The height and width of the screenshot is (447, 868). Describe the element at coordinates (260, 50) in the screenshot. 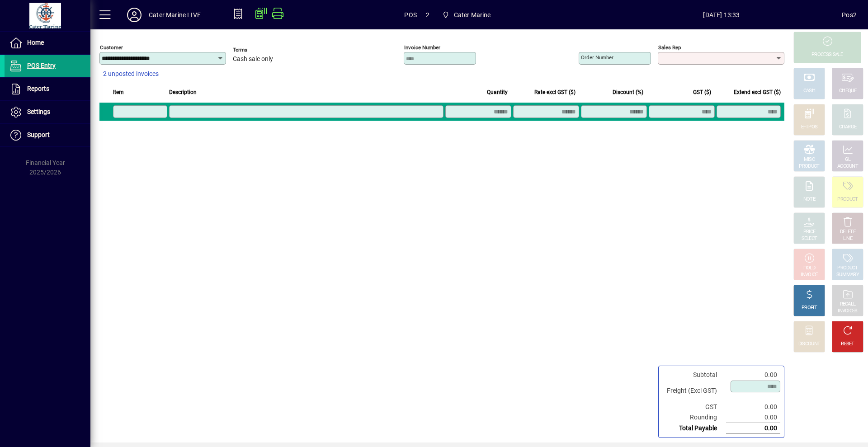

I see `span: Terms` at that location.